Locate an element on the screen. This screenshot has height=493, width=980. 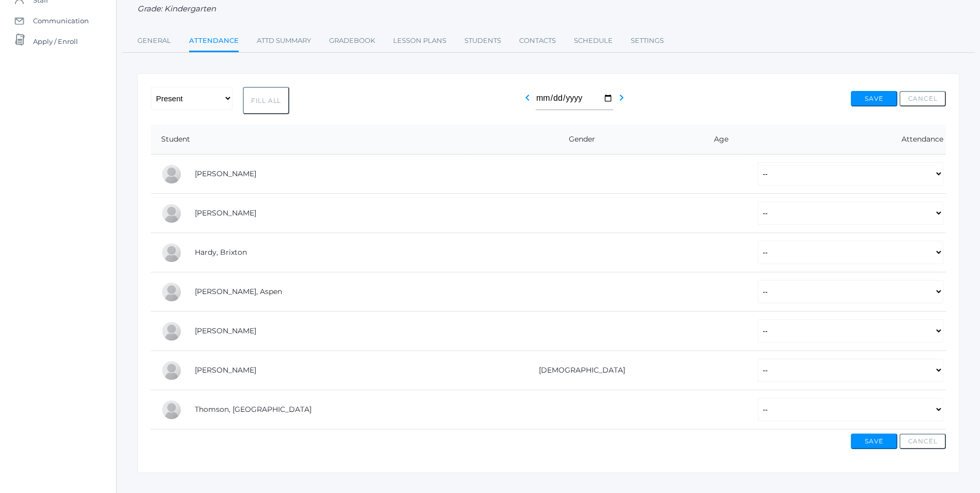
div: Everest Thomson is located at coordinates (172, 410).